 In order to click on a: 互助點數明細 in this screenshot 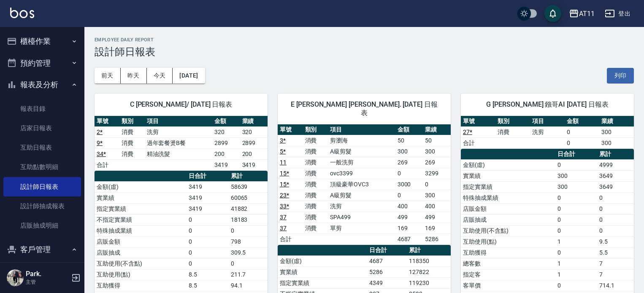, I will do `click(42, 167)`.